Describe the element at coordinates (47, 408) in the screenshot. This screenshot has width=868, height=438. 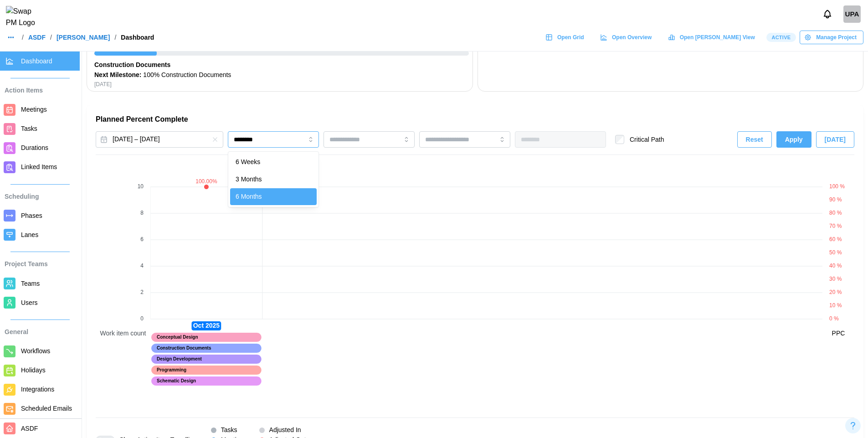
I see `span: Scheduled Emails` at that location.